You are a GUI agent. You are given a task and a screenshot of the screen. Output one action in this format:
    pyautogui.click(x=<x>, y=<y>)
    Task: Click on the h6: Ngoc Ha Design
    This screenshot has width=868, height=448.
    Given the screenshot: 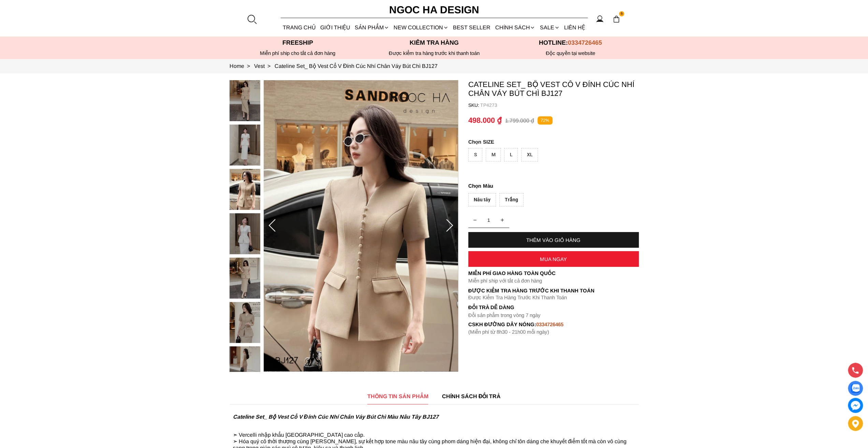 What is the action you would take?
    pyautogui.click(x=434, y=10)
    